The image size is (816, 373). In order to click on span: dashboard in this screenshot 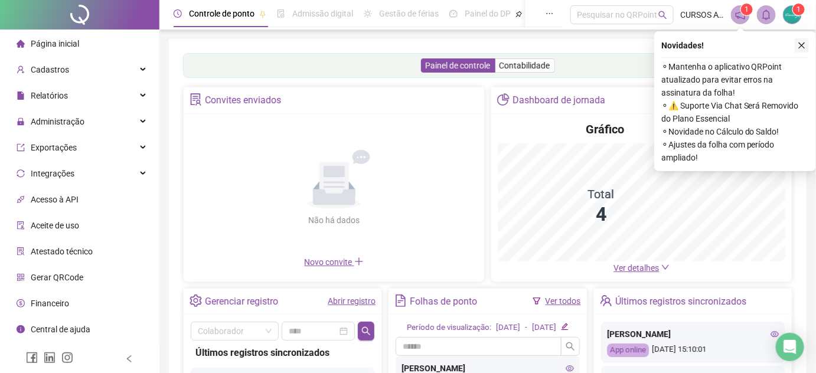, I will do `click(453, 14)`.